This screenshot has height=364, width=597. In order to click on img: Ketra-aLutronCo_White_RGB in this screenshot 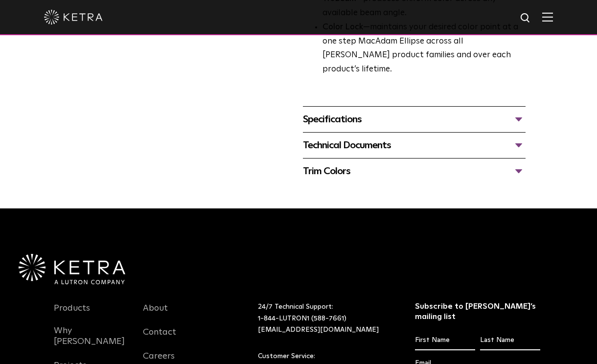, I will do `click(72, 269)`.